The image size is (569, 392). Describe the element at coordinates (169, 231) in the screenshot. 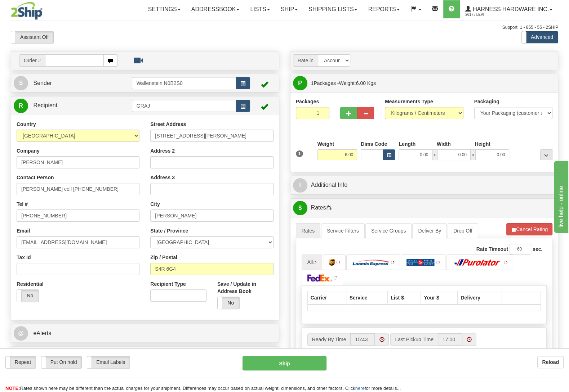

I see `label: State / Province` at that location.